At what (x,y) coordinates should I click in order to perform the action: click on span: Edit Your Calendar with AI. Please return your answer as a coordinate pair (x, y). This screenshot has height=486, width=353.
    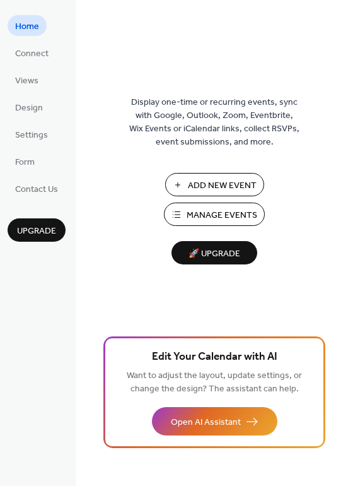
    Looking at the image, I should click on (215, 357).